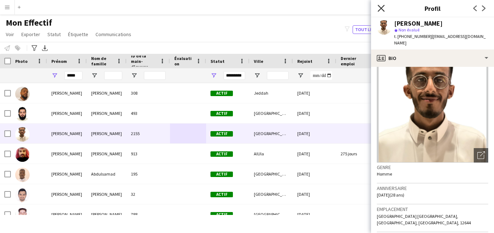 This screenshot has width=494, height=233. What do you see at coordinates (148, 133) in the screenshot?
I see `div: 2155` at bounding box center [148, 133].